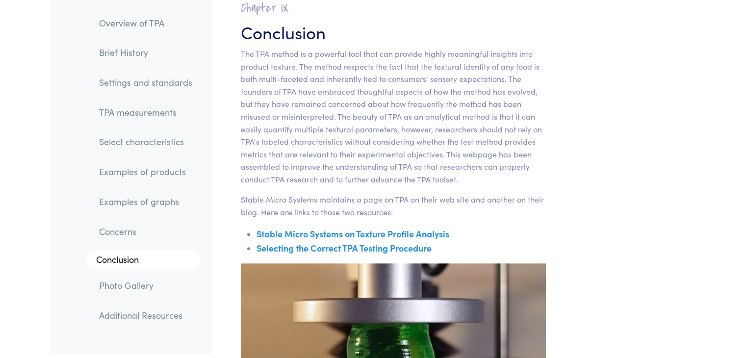 This screenshot has height=358, width=746. What do you see at coordinates (146, 202) in the screenshot?
I see `a: Examples of graphs` at bounding box center [146, 202].